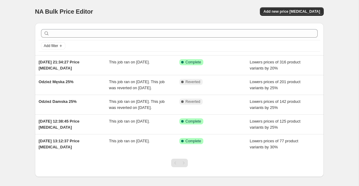  I want to click on span: Odzież Męska 25%, so click(56, 82).